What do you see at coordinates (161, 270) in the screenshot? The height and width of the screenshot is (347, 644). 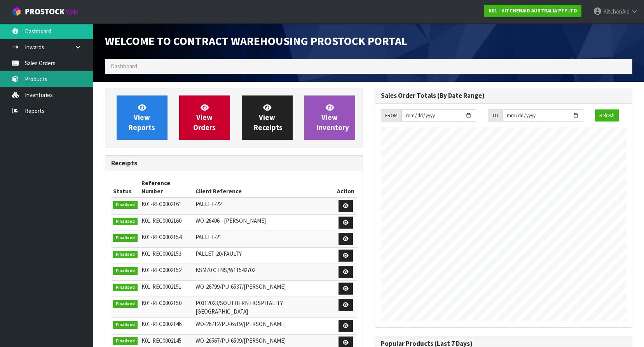 I see `span: K01-REC0002152` at bounding box center [161, 270].